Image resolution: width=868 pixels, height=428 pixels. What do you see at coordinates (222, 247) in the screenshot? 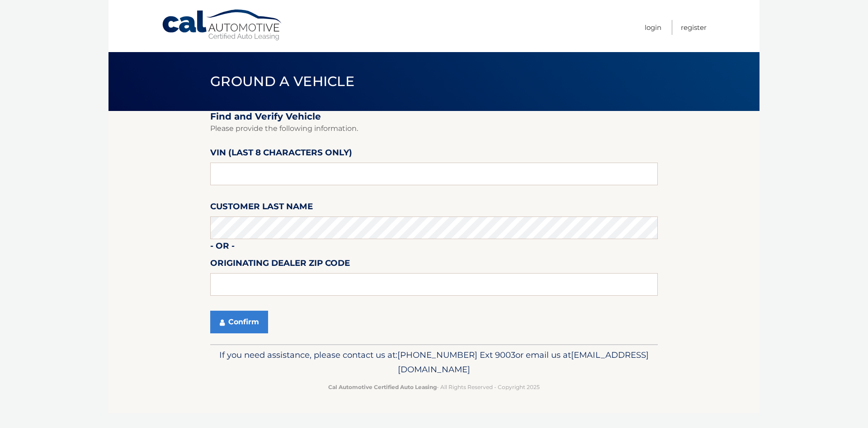
I see `label: - or -` at bounding box center [222, 247].